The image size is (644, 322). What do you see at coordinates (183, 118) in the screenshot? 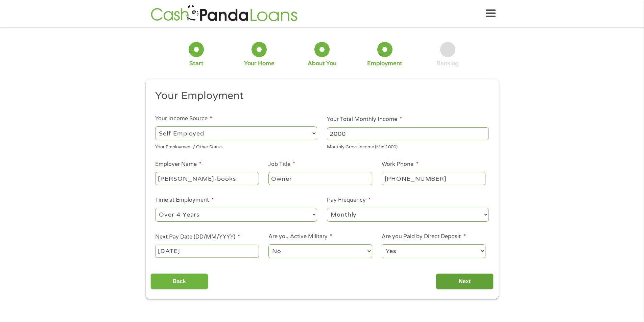
I see `label: Your Income Source` at bounding box center [183, 118].